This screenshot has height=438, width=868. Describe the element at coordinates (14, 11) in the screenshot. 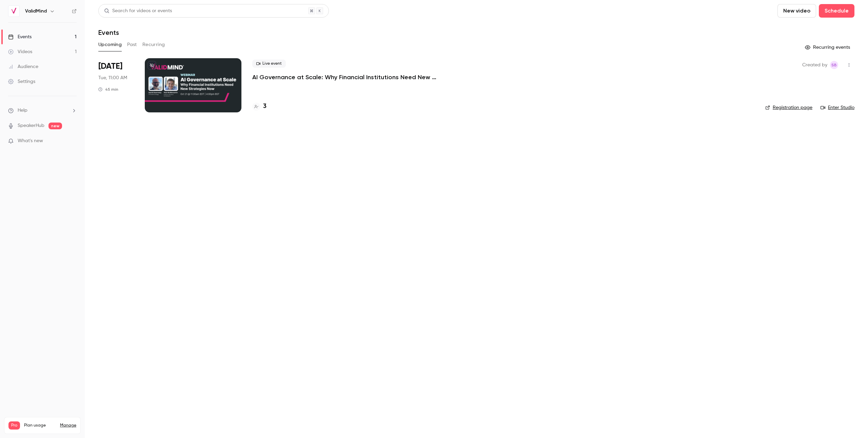

I see `img: ValidMind` at that location.